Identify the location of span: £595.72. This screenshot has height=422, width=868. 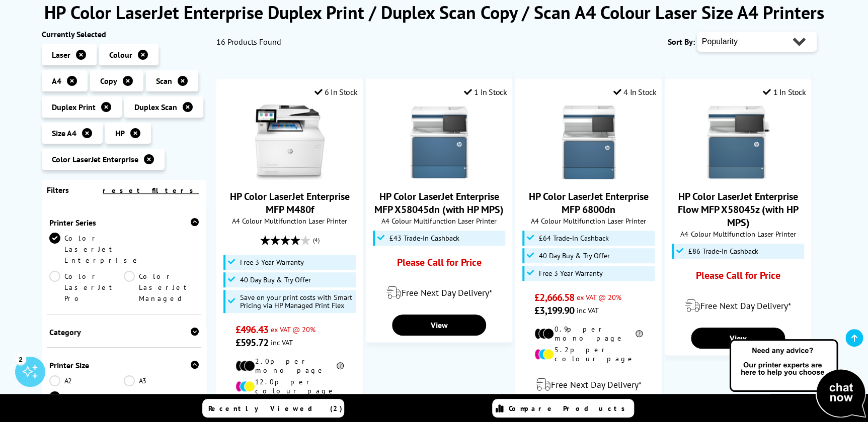
(252, 343).